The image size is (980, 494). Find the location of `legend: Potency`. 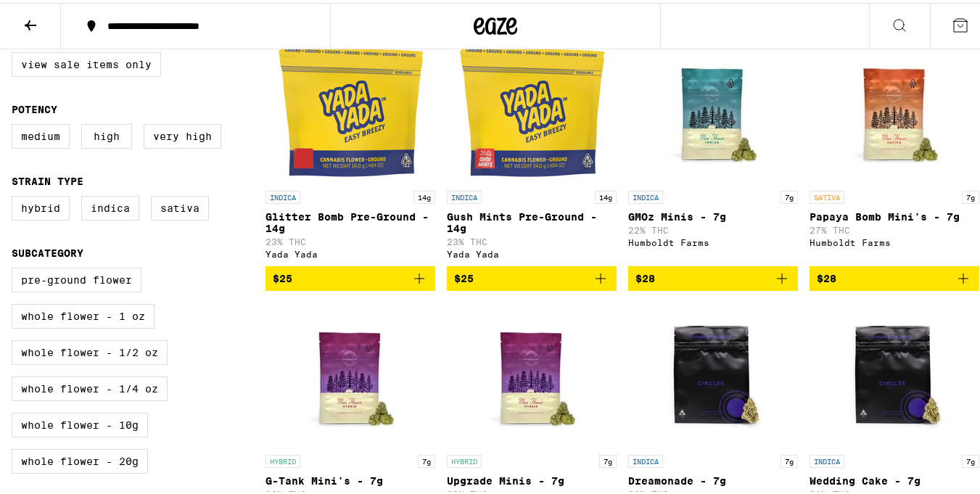

legend: Potency is located at coordinates (34, 107).